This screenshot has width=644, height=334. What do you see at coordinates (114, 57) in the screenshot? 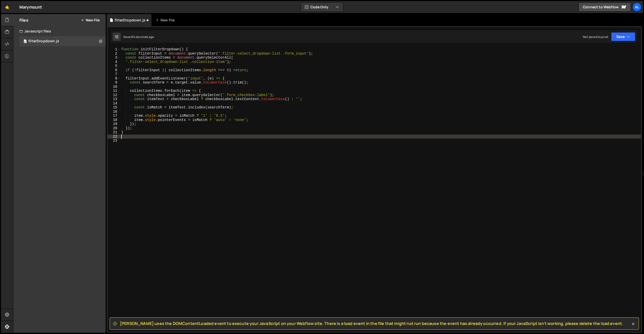
I see `div: 3` at bounding box center [114, 57].